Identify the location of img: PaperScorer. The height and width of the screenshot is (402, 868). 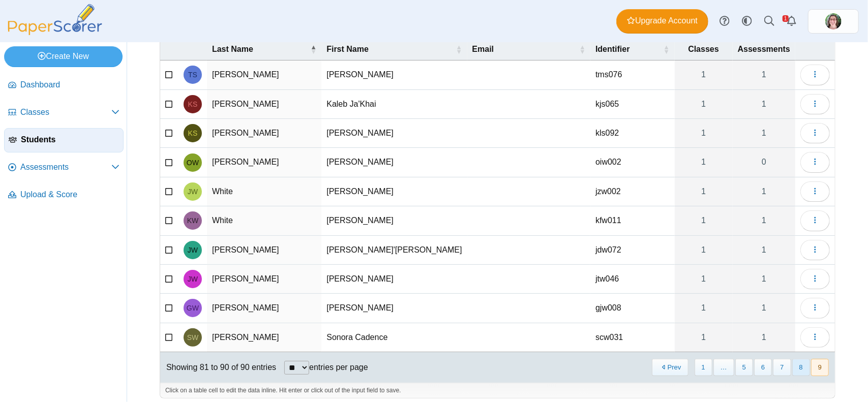
(55, 19).